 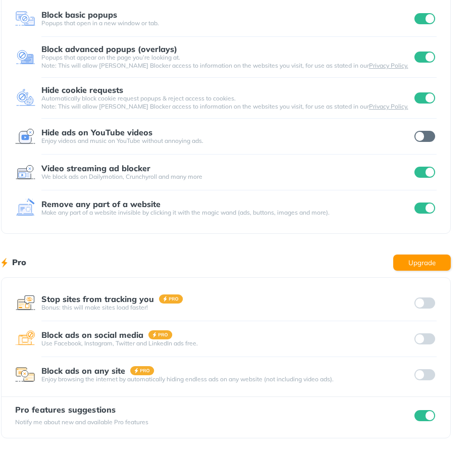 What do you see at coordinates (422, 263) in the screenshot?
I see `button: Upgrade` at bounding box center [422, 263].